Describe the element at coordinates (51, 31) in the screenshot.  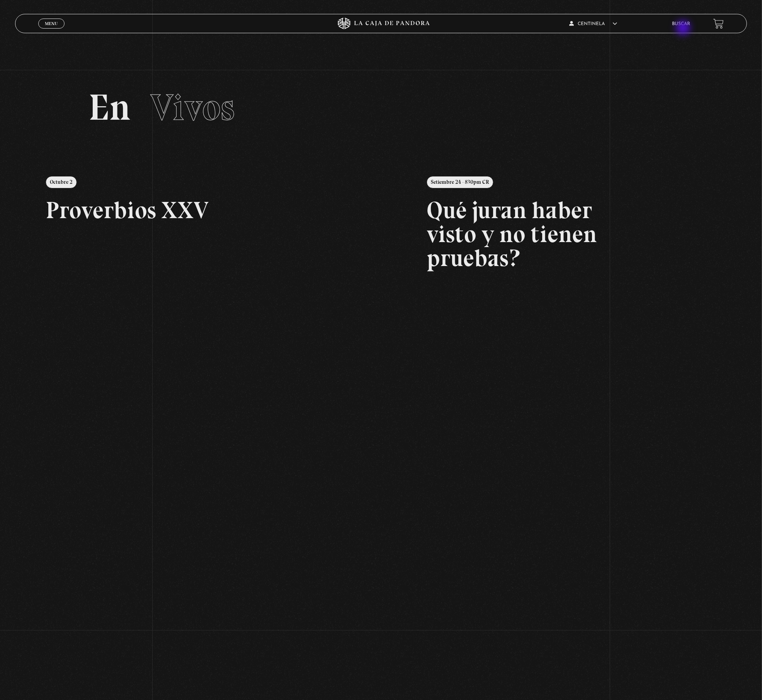
I see `span: Cerrar` at that location.